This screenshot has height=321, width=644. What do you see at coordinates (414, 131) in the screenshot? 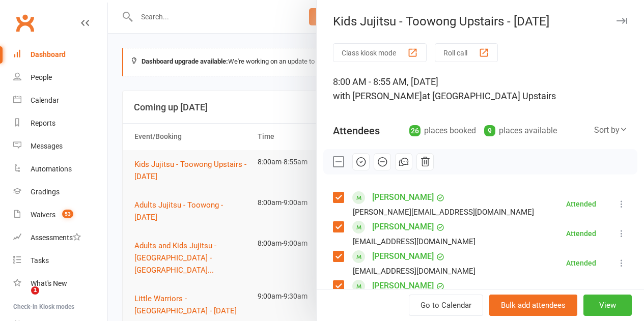
I see `div: 26` at bounding box center [414, 131].